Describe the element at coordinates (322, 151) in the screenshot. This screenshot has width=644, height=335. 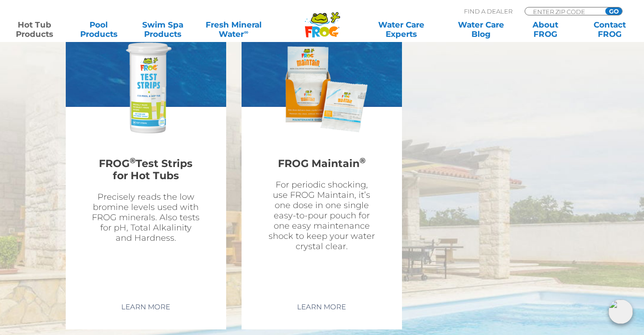
I see `a: Related Products ThumbnailFROG Maintain®For periodic shocking, use FROG Maintain, it’s one dose i...` at that location.